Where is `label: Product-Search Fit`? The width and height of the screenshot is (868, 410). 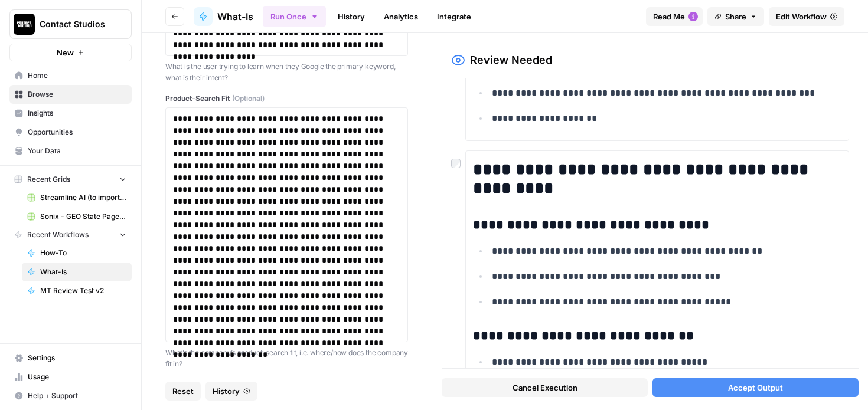
label: Product-Search Fit is located at coordinates (287, 99).